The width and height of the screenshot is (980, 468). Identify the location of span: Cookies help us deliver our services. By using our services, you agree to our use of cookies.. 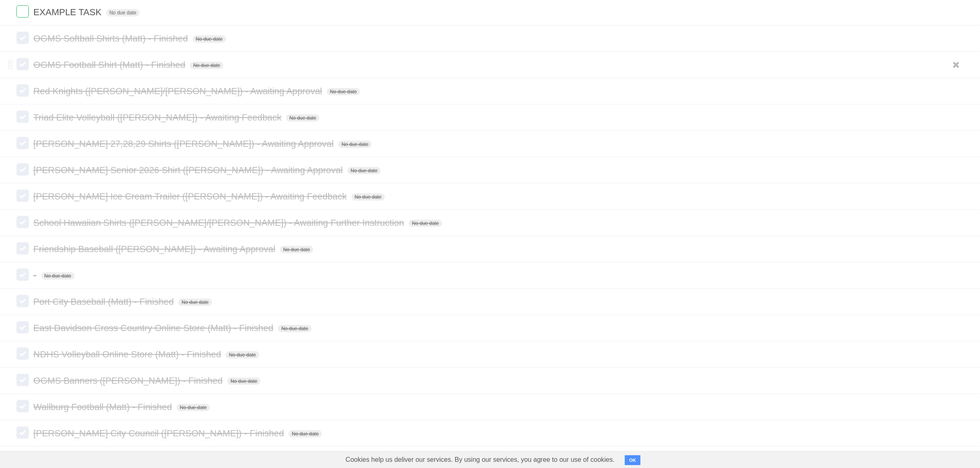
(480, 460).